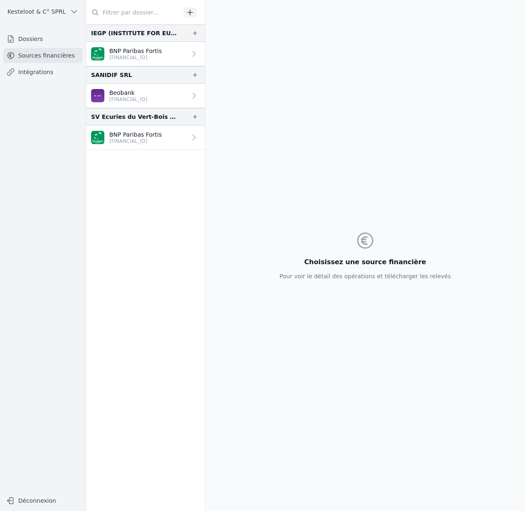  I want to click on a: Dossiers, so click(43, 39).